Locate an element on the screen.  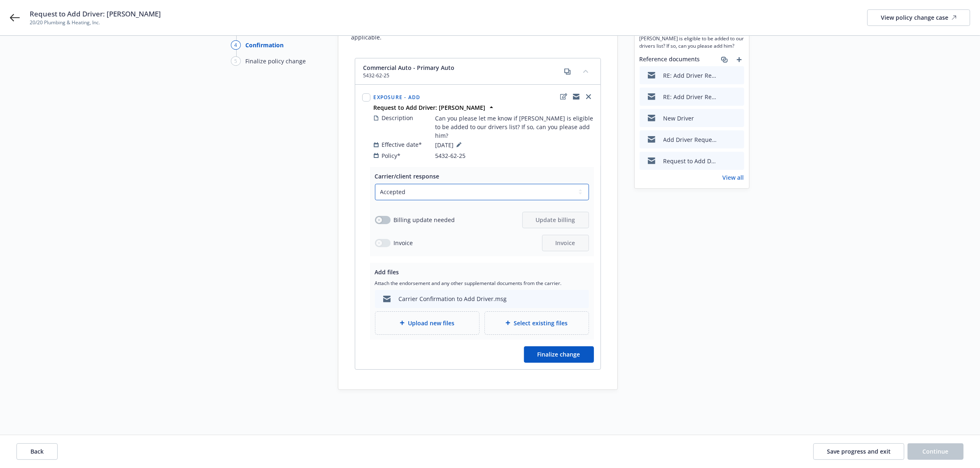
div: Finalize policy change is located at coordinates (276, 61).